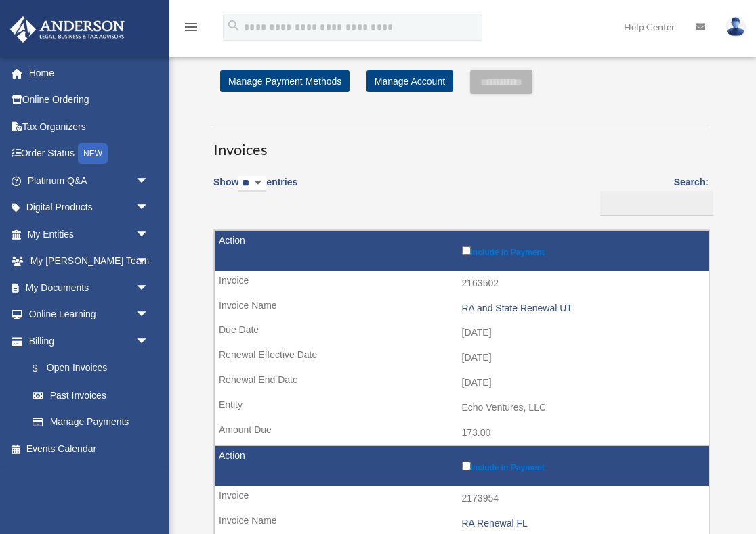  What do you see at coordinates (90, 208) in the screenshot?
I see `a: Digital Productsarrow_drop_down` at bounding box center [90, 208].